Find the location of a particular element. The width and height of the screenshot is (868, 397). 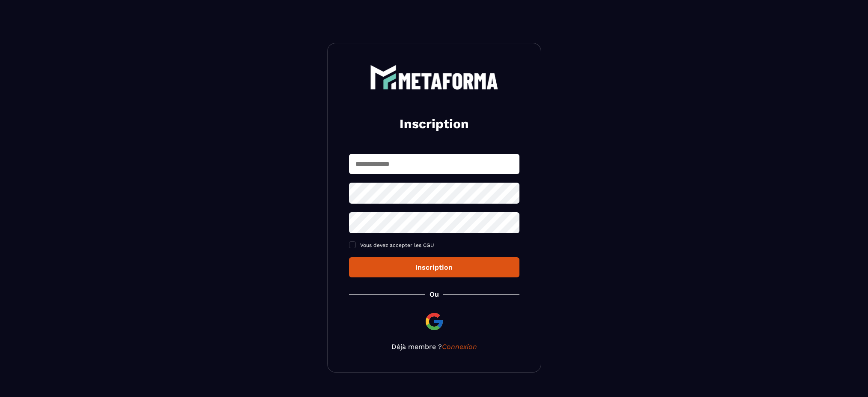

div: Inscription is located at coordinates (434, 267).